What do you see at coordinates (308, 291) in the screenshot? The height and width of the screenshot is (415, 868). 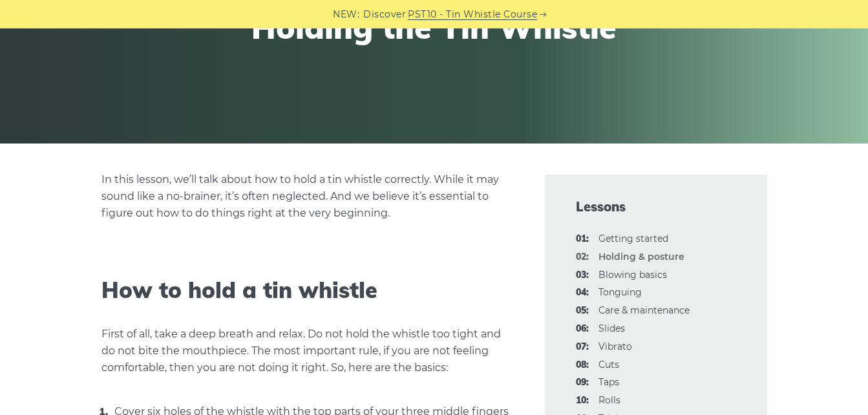 I see `h2: How to hold a tin whistle` at bounding box center [308, 291].